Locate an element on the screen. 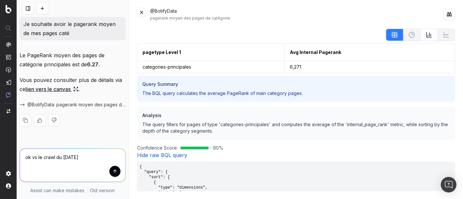 This screenshot has height=199, width=463. img: Activation is located at coordinates (8, 70).